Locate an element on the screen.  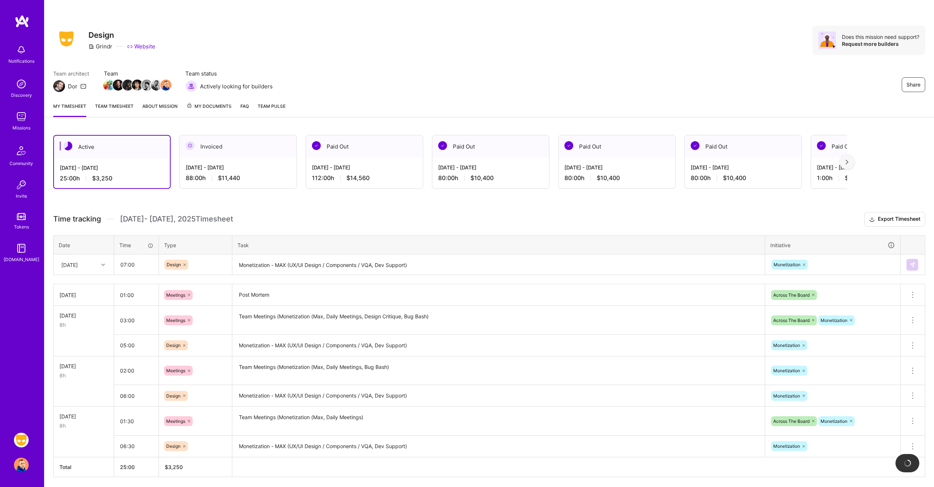
span: $3,250 is located at coordinates (102, 178).